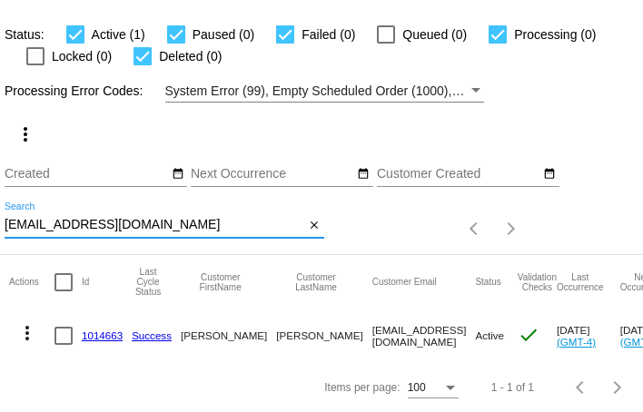 This screenshot has width=643, height=412. Describe the element at coordinates (315, 283) in the screenshot. I see `button: Change sorting for CustomerLastName` at that location.